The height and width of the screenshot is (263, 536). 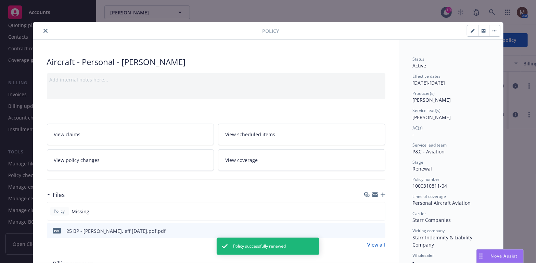 I want to click on span: Policy number, so click(x=426, y=179).